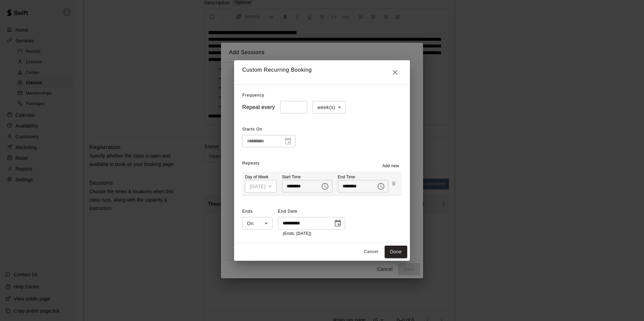 The height and width of the screenshot is (321, 644). I want to click on h6: Repeat every, so click(258, 107).